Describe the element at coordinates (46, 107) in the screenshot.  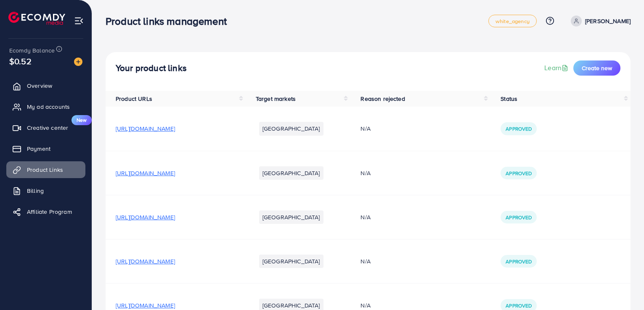
I see `a: My ad accounts` at that location.